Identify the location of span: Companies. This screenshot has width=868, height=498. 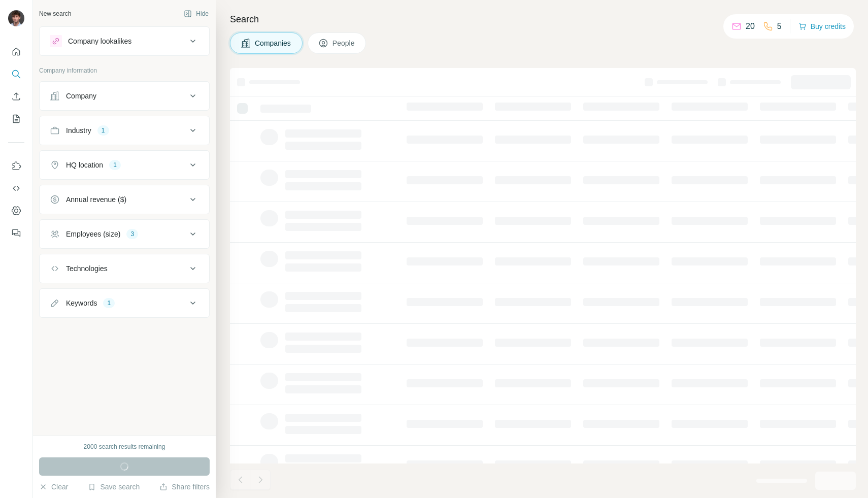
(273, 43).